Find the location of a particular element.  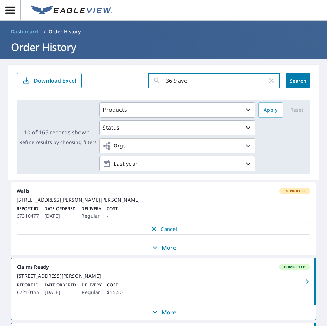

p: $55.50 is located at coordinates (115, 292).